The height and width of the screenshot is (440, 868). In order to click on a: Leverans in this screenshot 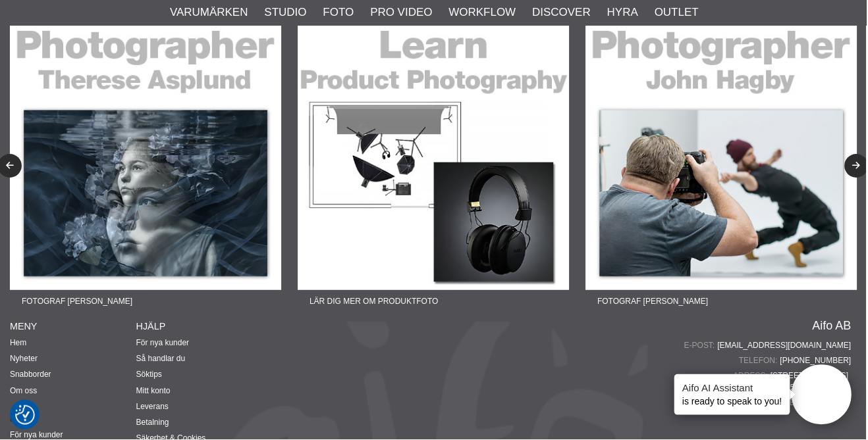, I will do `click(152, 408)`.